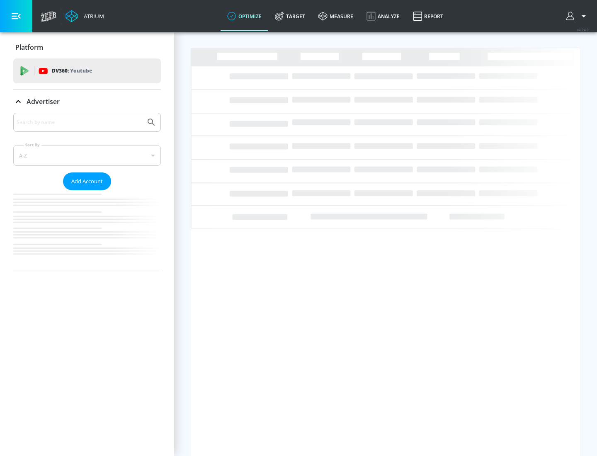 The height and width of the screenshot is (456, 597). Describe the element at coordinates (72, 71) in the screenshot. I see `p: DV360:` at that location.